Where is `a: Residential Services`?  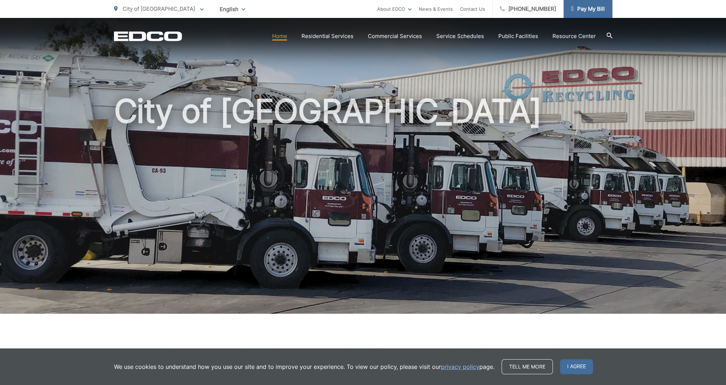 a: Residential Services is located at coordinates (327, 36).